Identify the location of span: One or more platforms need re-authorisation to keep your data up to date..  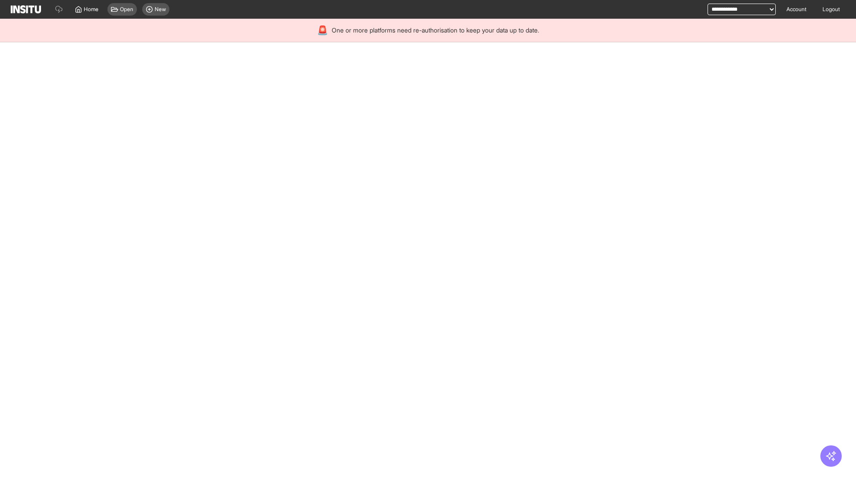
(435, 30).